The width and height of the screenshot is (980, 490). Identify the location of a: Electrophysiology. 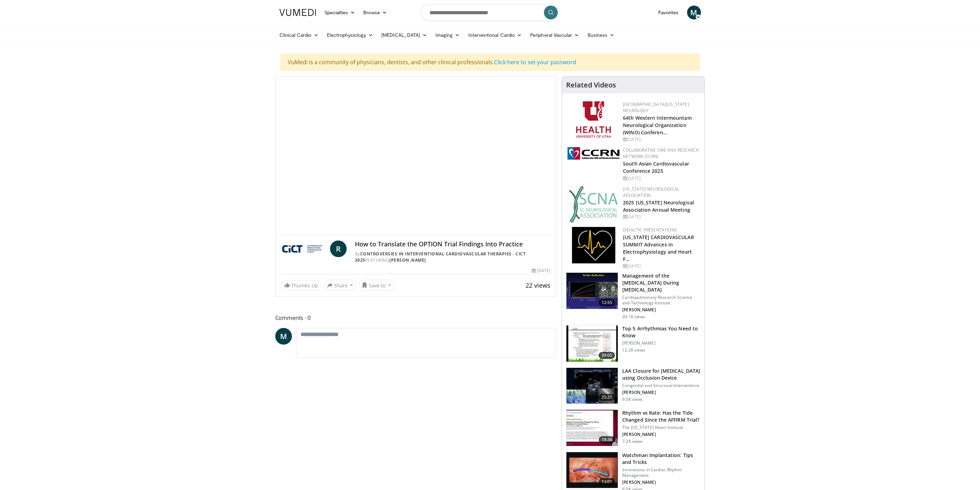
(350, 35).